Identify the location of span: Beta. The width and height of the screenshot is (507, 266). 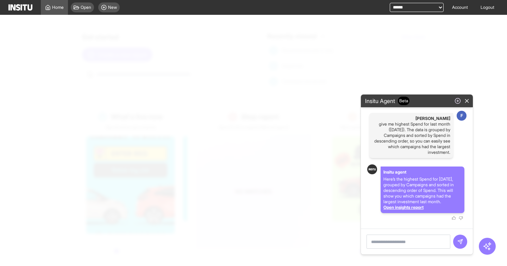
(404, 101).